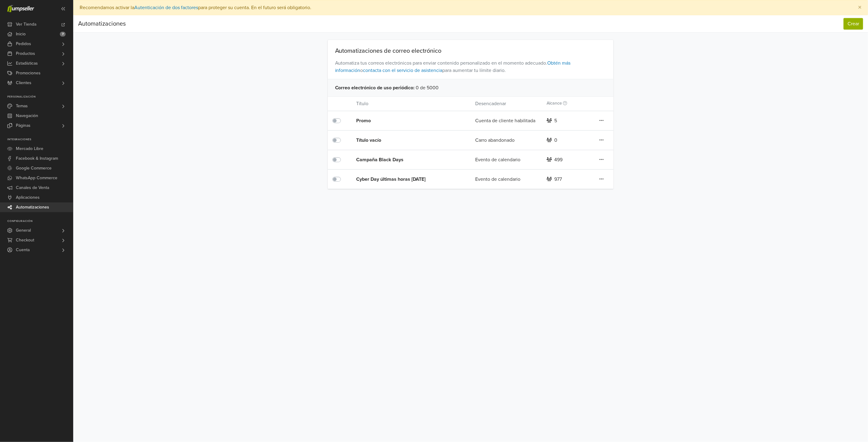 Image resolution: width=868 pixels, height=442 pixels. I want to click on div: Promo, so click(404, 121).